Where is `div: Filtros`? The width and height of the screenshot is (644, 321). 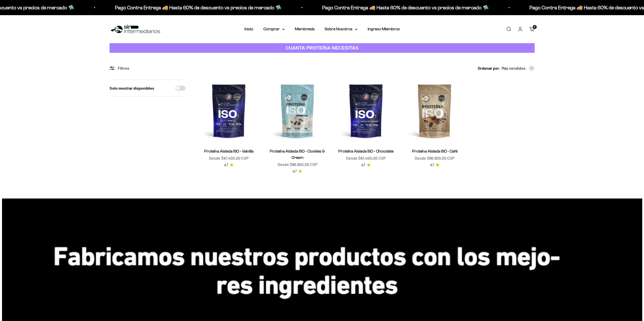 div: Filtros is located at coordinates (148, 68).